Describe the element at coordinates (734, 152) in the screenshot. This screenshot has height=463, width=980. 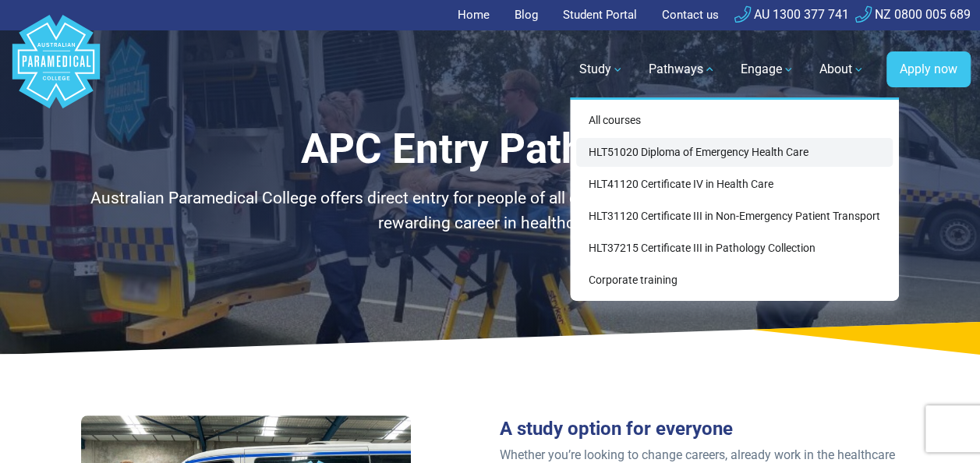
I see `a: HLT51020 Diploma of Emergency Health Care` at that location.